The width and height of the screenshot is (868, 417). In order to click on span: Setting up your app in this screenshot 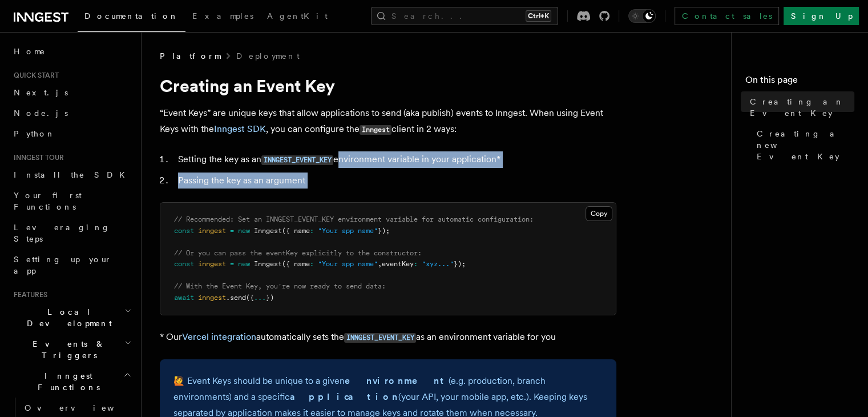, I will do `click(63, 265)`.